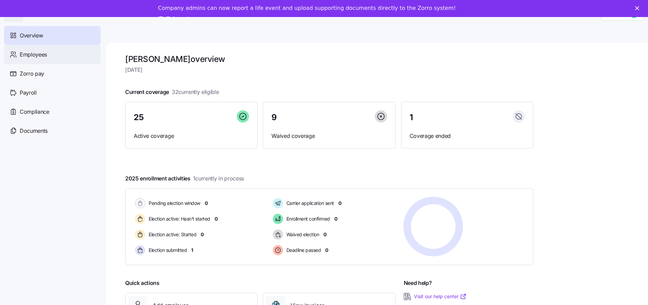 This screenshot has height=305, width=648. Describe the element at coordinates (52, 54) in the screenshot. I see `a: Employees` at that location.